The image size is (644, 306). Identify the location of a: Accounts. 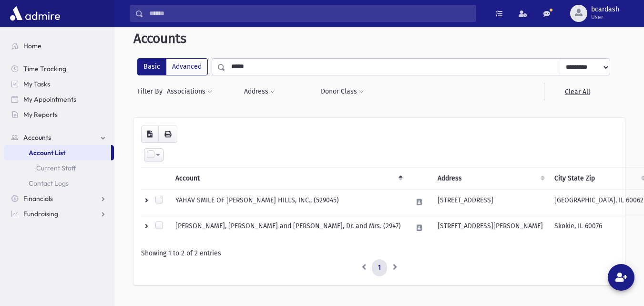
(59, 137).